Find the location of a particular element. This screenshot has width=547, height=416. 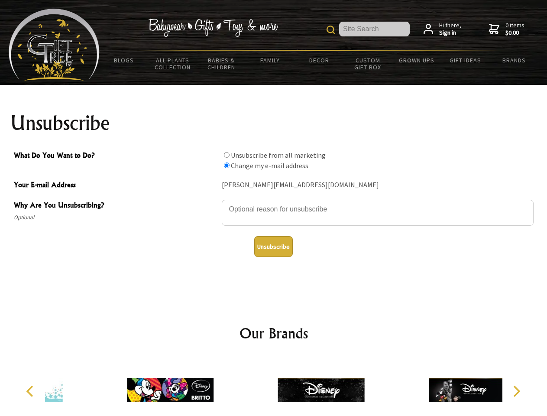

button: Next is located at coordinates (516, 391).